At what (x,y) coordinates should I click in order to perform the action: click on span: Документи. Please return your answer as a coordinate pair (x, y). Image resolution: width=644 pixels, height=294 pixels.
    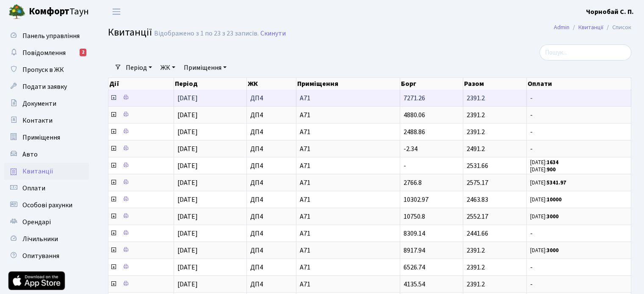
    Looking at the image, I should click on (39, 103).